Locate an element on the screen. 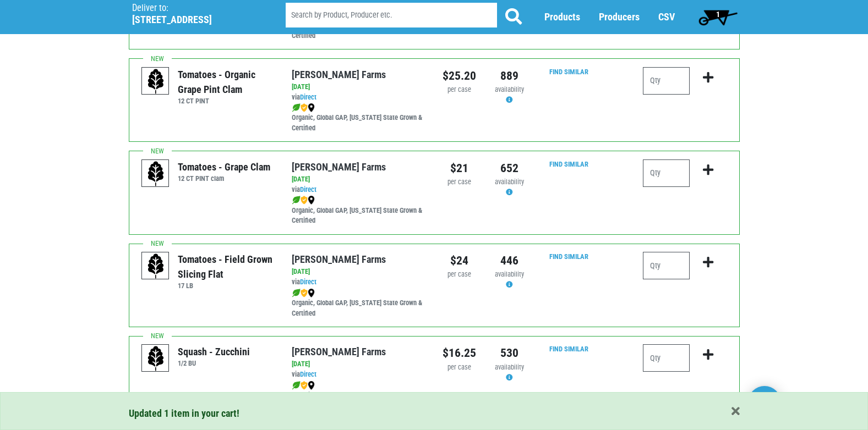 This screenshot has width=868, height=430. h6: 1/2 BU is located at coordinates (214, 363).